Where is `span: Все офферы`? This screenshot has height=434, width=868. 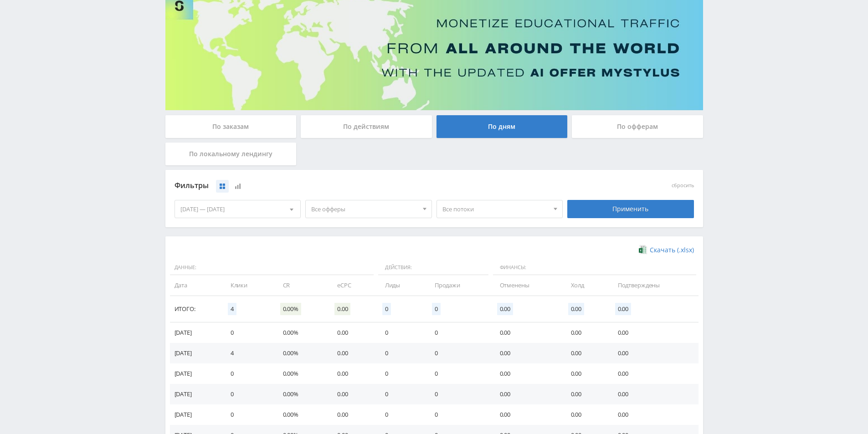 span: Все офферы is located at coordinates (364, 209).